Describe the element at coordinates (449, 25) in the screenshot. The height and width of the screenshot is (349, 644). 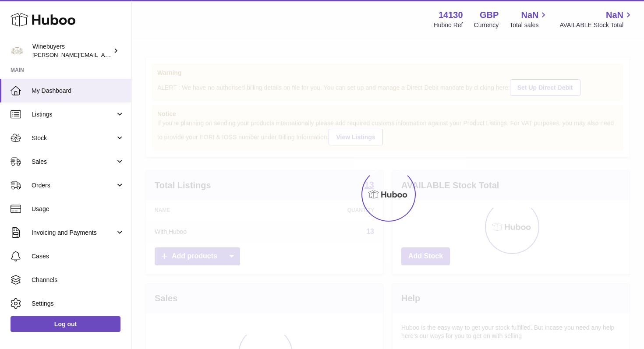
I see `div: Huboo Ref` at that location.